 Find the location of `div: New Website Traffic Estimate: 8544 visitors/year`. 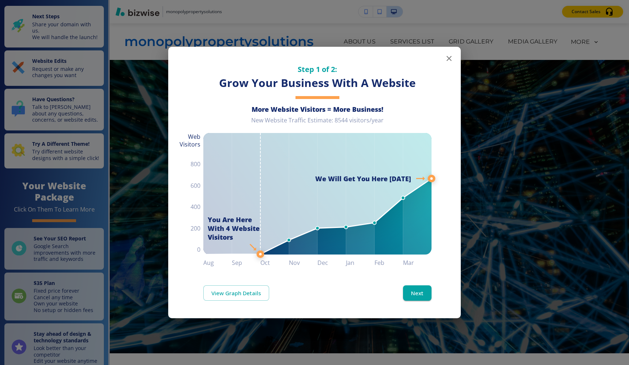

div: New Website Traffic Estimate: 8544 visitors/year is located at coordinates (317, 123).